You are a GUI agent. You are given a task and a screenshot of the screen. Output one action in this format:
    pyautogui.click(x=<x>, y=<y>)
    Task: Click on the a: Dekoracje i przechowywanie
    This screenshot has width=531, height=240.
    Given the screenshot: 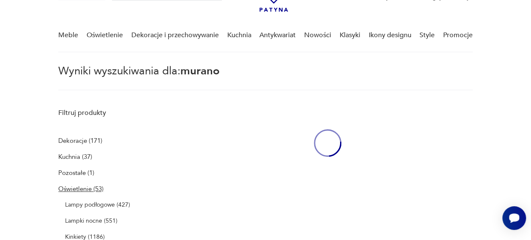 What is the action you would take?
    pyautogui.click(x=175, y=35)
    